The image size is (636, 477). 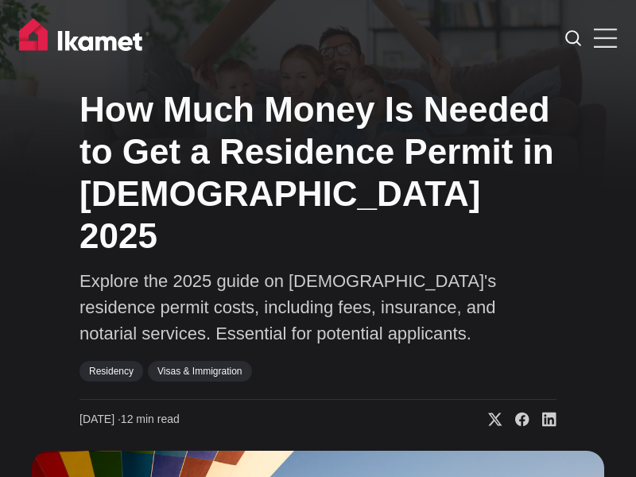 What do you see at coordinates (516, 420) in the screenshot?
I see `a: Share on Facebook` at bounding box center [516, 420].